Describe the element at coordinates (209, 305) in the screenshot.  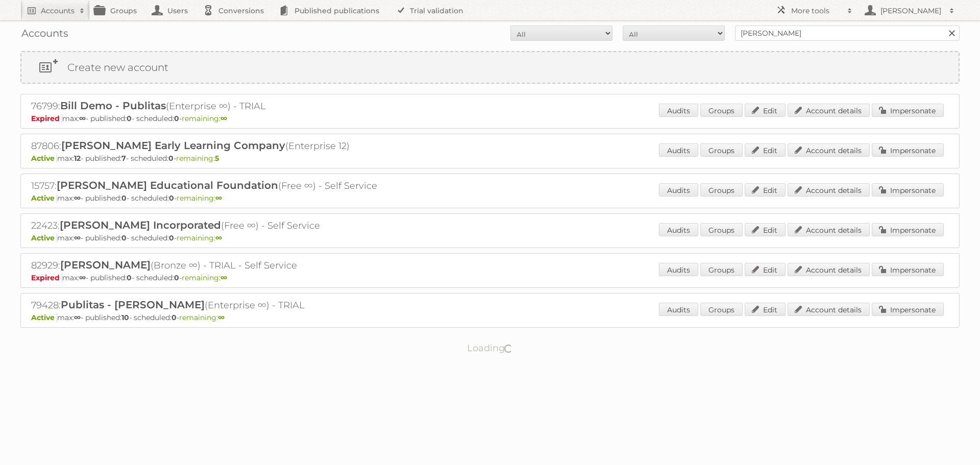
I see `h2: 79428: (Enterprise ∞) - TRIAL` at that location.